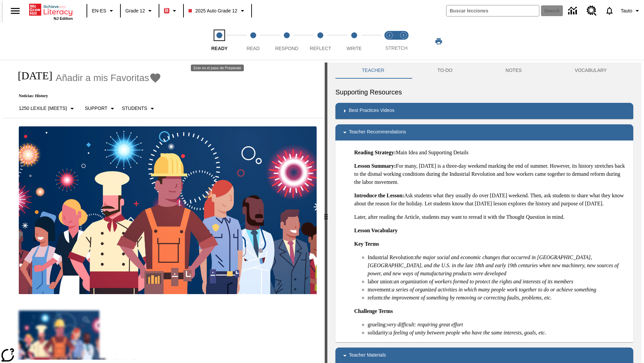  I want to click on p: 1250 Lexile (Meets), so click(43, 108).